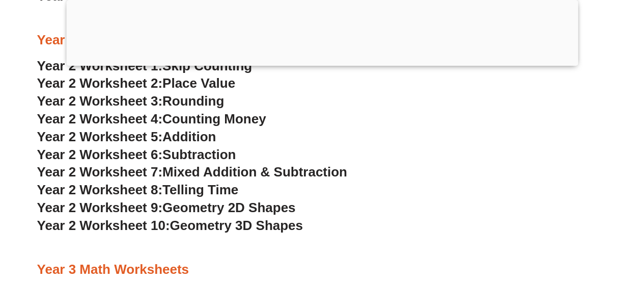 This screenshot has height=281, width=644. Describe the element at coordinates (200, 190) in the screenshot. I see `span: Telling Time` at that location.